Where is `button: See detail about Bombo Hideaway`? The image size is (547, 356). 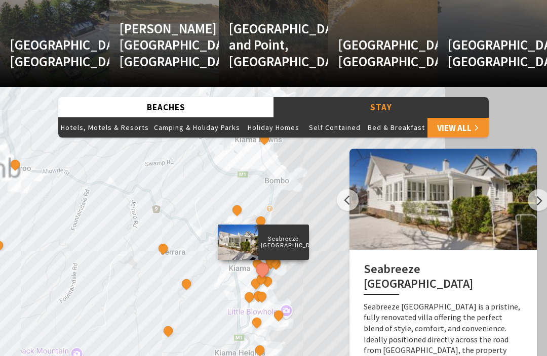 button: See detail about Bombo Hideaway is located at coordinates (261, 221).